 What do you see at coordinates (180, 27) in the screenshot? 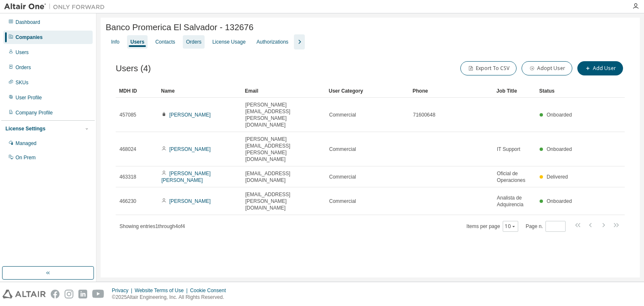
I see `span: Banco Promerica El Salvador - 132676` at bounding box center [180, 27].